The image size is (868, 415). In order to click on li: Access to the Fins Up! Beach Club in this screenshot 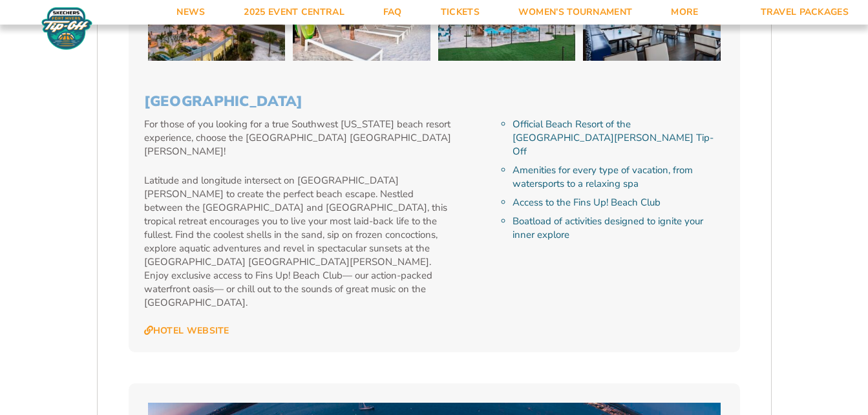, I will do `click(618, 202)`.